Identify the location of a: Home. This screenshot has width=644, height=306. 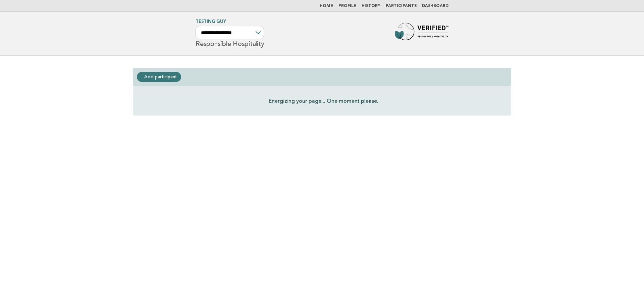
(326, 6).